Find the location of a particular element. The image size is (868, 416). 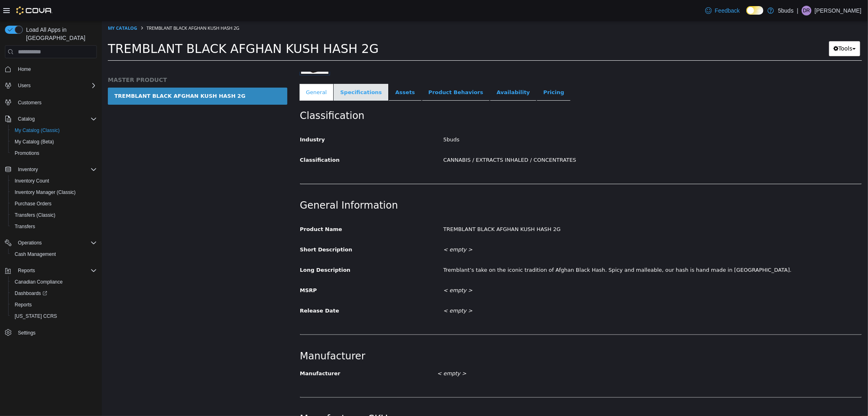

button: Tools is located at coordinates (743, 28).